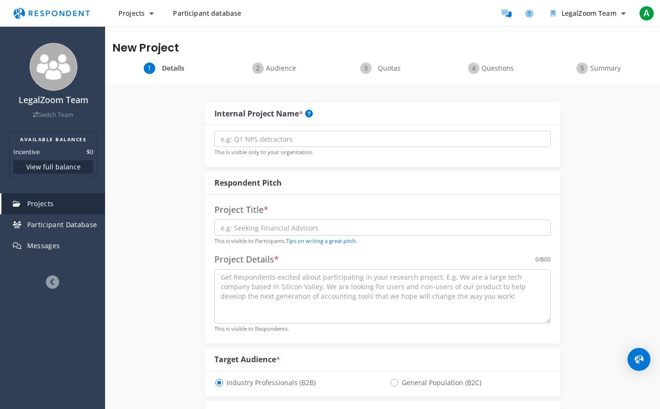  I want to click on h2: AVAILABLE BALANCES, so click(53, 139).